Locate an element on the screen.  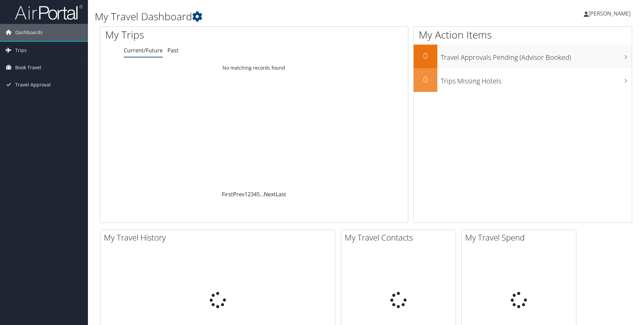
span: Book Travel is located at coordinates (28, 67).